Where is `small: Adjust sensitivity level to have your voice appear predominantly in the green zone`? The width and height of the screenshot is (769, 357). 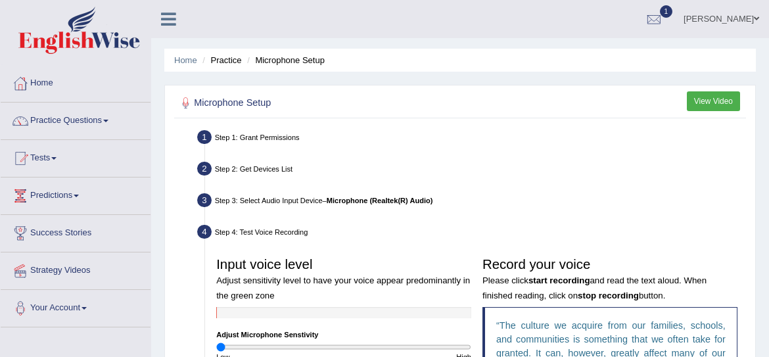 small: Adjust sensitivity level to have your voice appear predominantly in the green zone is located at coordinates (343, 287).